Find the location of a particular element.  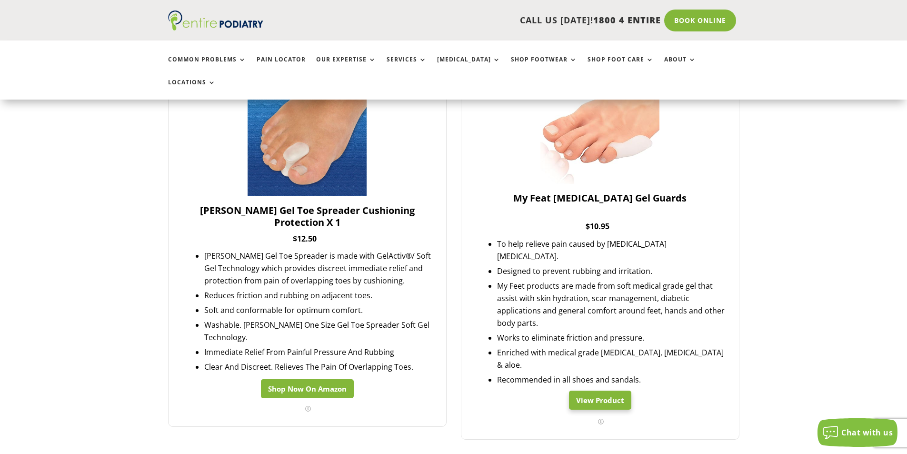

a: Pain Locator is located at coordinates (281, 66).